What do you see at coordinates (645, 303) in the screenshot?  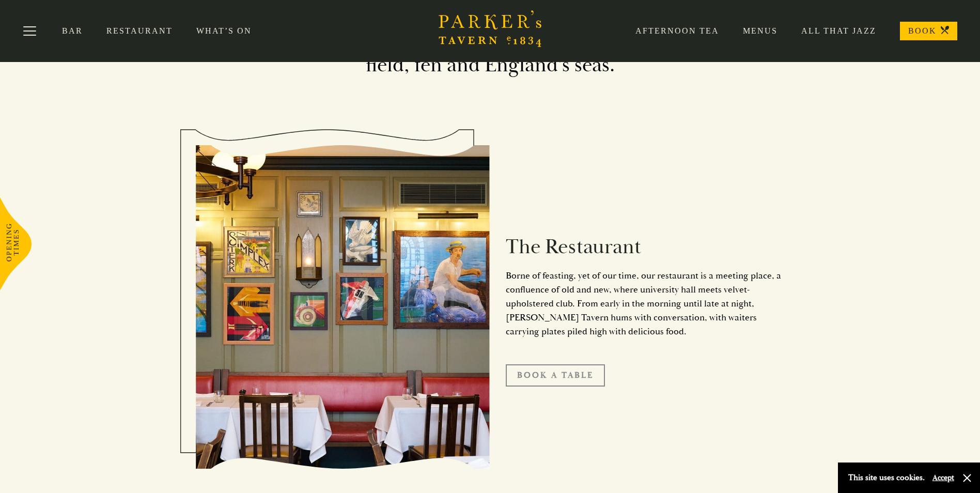 I see `p: Borne of feasting, yet of our time, our restaurant is a meeting place, a confluence of old and ne...` at bounding box center [645, 303].